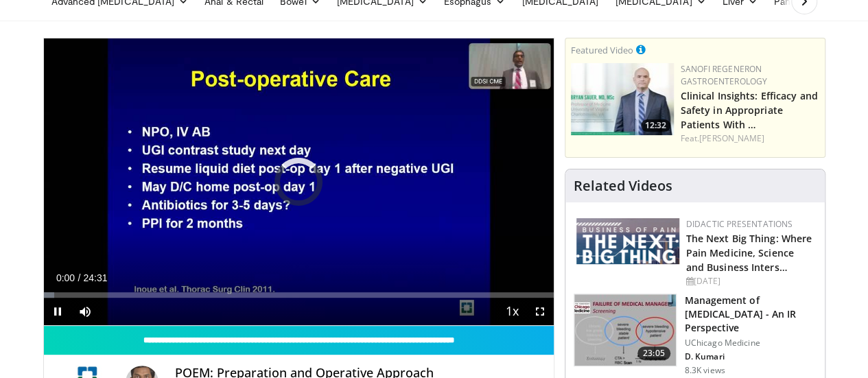  I want to click on small: Featured Video, so click(602, 50).